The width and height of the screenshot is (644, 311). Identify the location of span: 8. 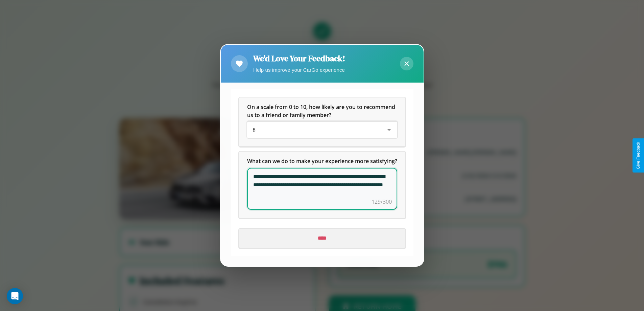
(254, 130).